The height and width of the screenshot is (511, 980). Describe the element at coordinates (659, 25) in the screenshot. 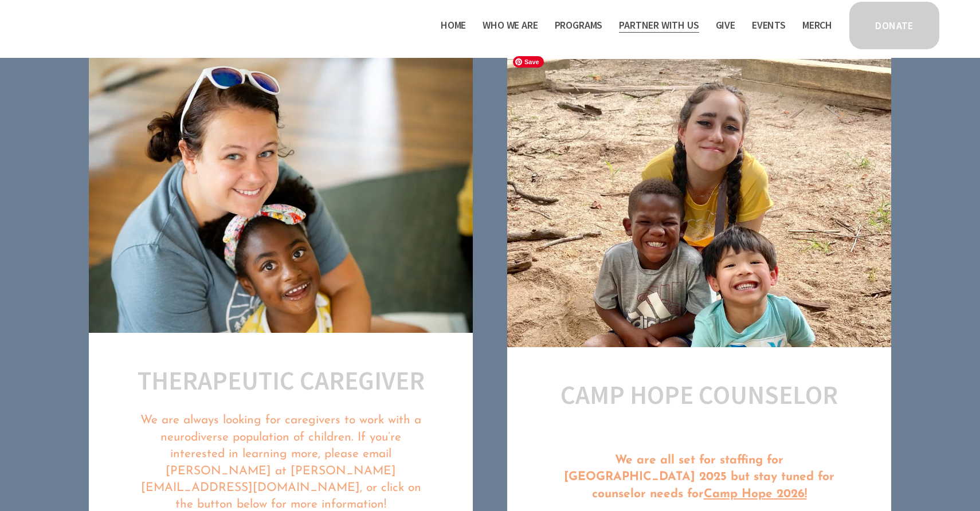

I see `span: Partner With Us` at that location.